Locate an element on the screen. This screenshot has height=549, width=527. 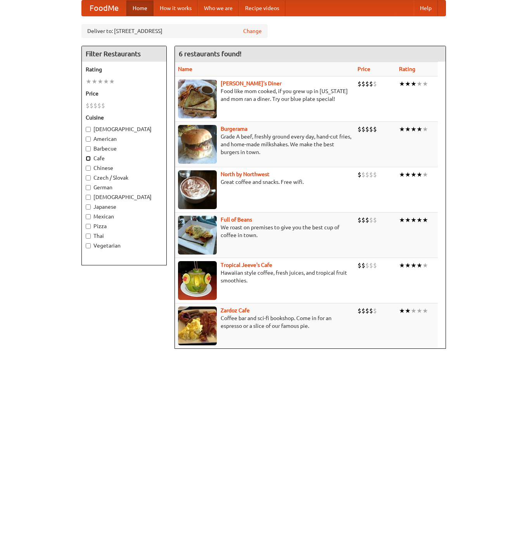
p: Great coffee and snacks. Free wifi. is located at coordinates (264, 182).